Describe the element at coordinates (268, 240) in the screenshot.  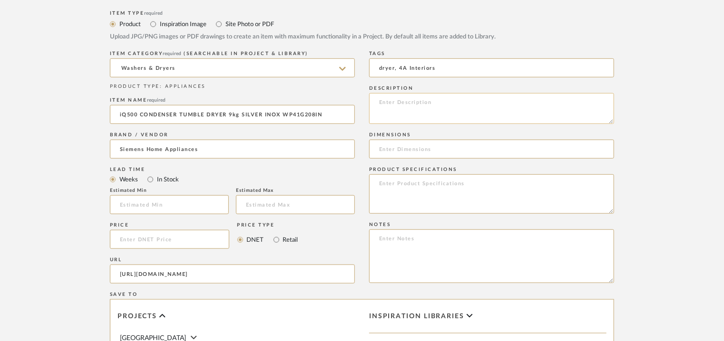
I see `mat-radio-group: Select price type` at that location.